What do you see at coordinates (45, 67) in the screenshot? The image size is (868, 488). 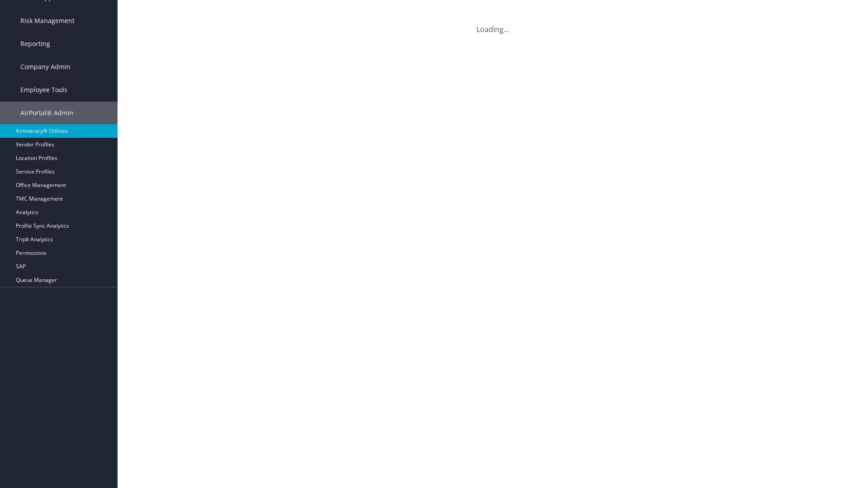 I see `span: Company Admin` at bounding box center [45, 67].